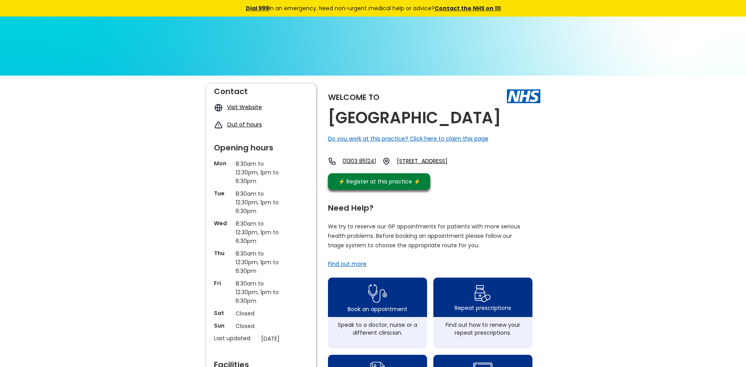 Image resolution: width=746 pixels, height=367 pixels. What do you see at coordinates (483, 293) in the screenshot?
I see `img: repeat prescription icon` at bounding box center [483, 293].